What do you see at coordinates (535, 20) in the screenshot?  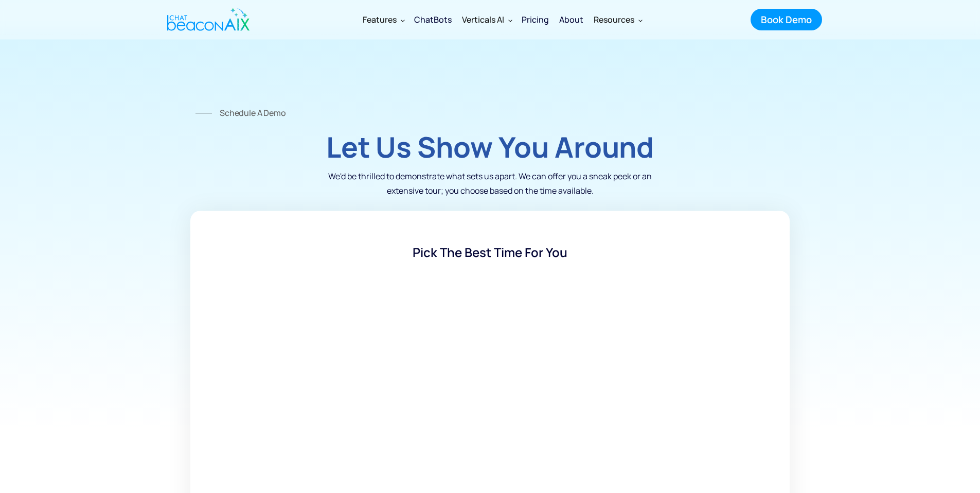 I see `a: Pricing` at bounding box center [535, 20].